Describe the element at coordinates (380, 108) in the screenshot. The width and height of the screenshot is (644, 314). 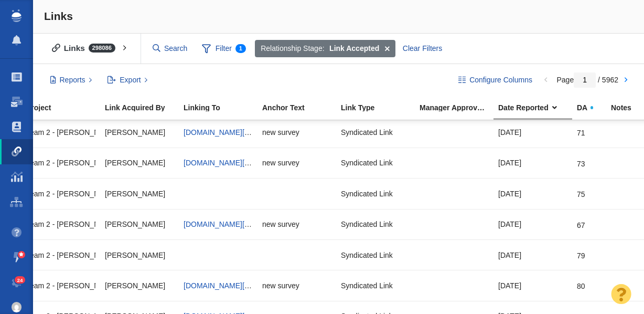
I see `div: Link Type` at that location.